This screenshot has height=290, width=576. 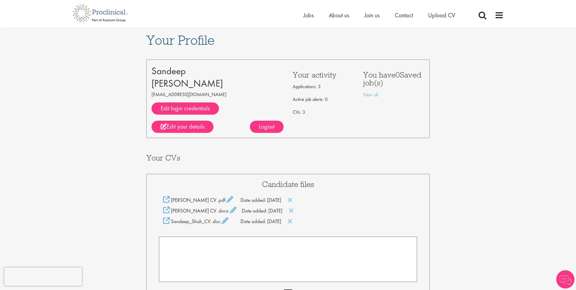 I want to click on span: 0, so click(x=398, y=74).